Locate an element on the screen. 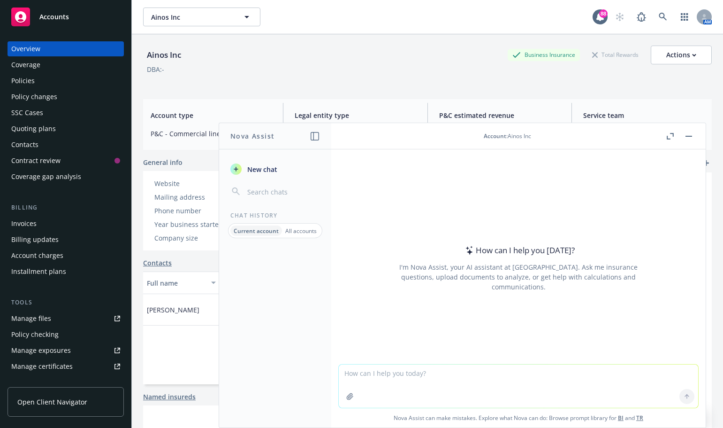 The height and width of the screenshot is (428, 723). div: Installment plans is located at coordinates (38, 271).